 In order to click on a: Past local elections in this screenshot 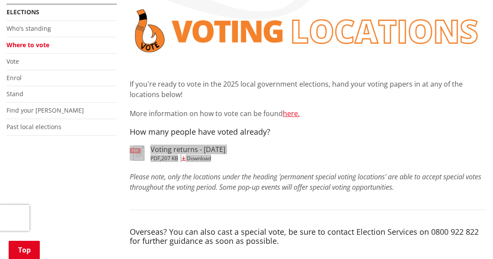, I will do `click(34, 126)`.